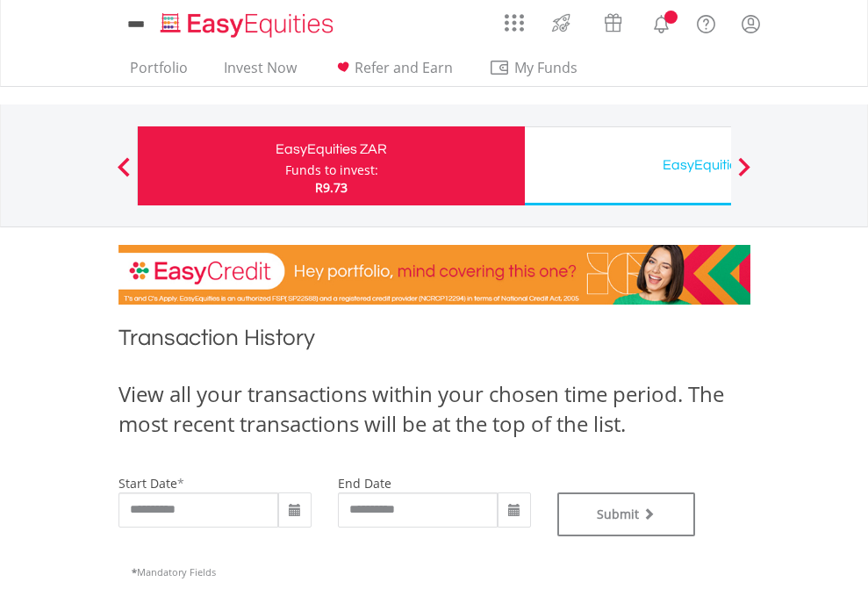 The height and width of the screenshot is (589, 868). I want to click on span: R9.73, so click(331, 187).